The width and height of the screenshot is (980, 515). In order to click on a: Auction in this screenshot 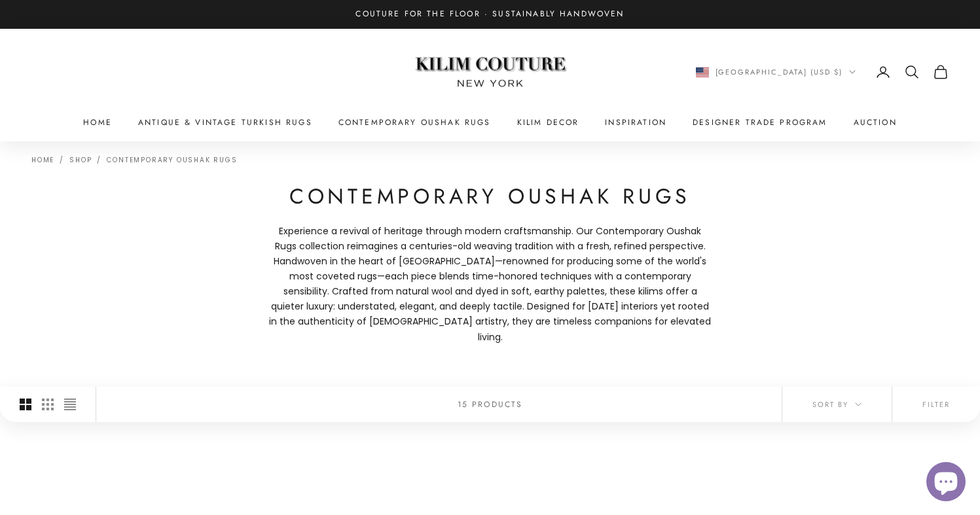, I will do `click(876, 122)`.